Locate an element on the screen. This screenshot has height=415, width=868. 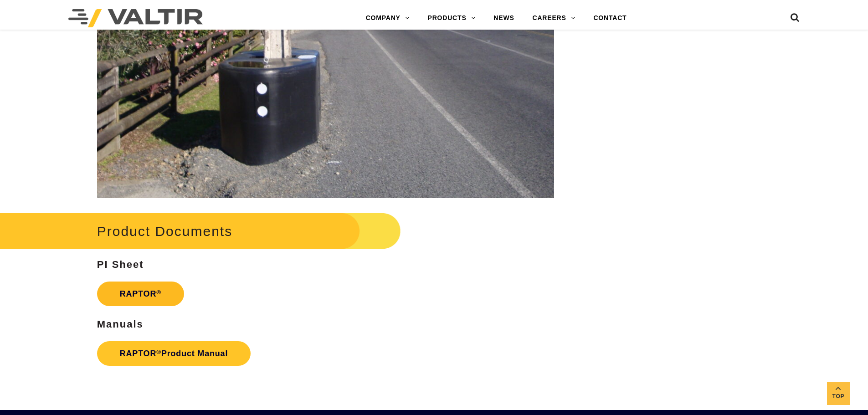
a: CAREERS is located at coordinates (554, 18).